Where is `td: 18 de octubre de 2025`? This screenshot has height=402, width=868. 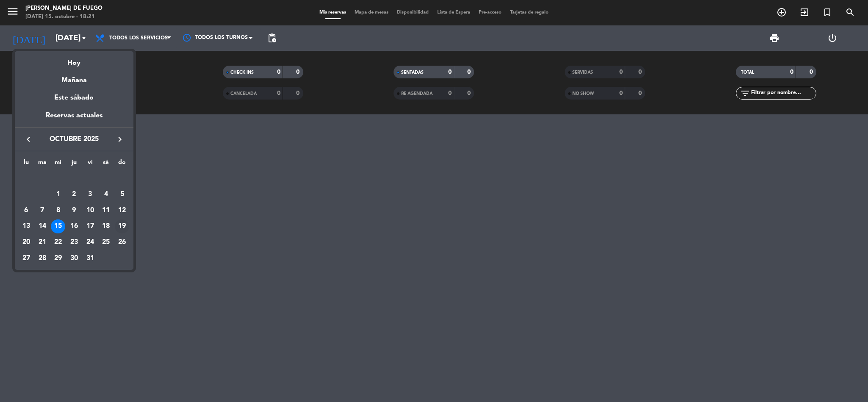 td: 18 de octubre de 2025 is located at coordinates (106, 227).